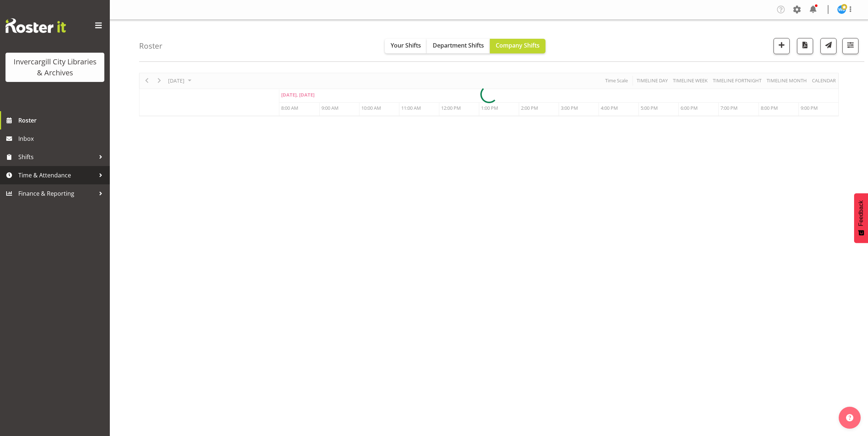  What do you see at coordinates (861, 214) in the screenshot?
I see `span: Feedback` at bounding box center [861, 214].